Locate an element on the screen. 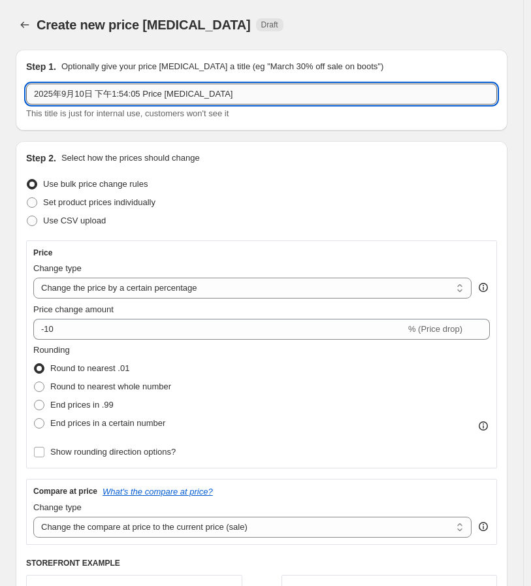 The width and height of the screenshot is (531, 586). h6: STOREFRONT EXAMPLE is located at coordinates (261, 563).